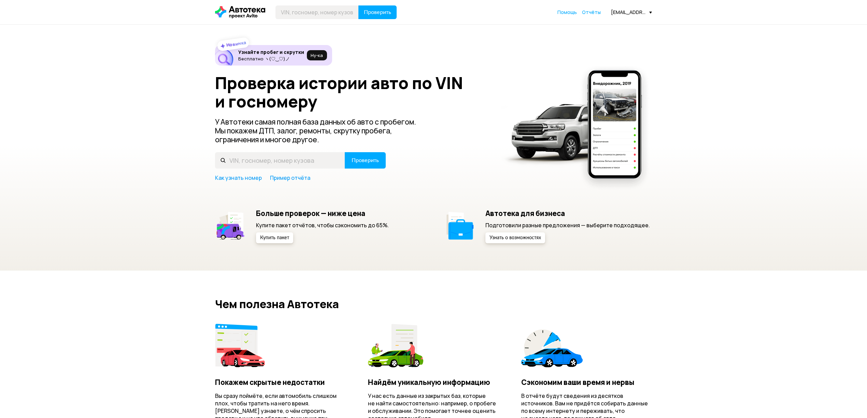  I want to click on p: Бесплатно ヽ(♡‿♡)ノ, so click(271, 59).